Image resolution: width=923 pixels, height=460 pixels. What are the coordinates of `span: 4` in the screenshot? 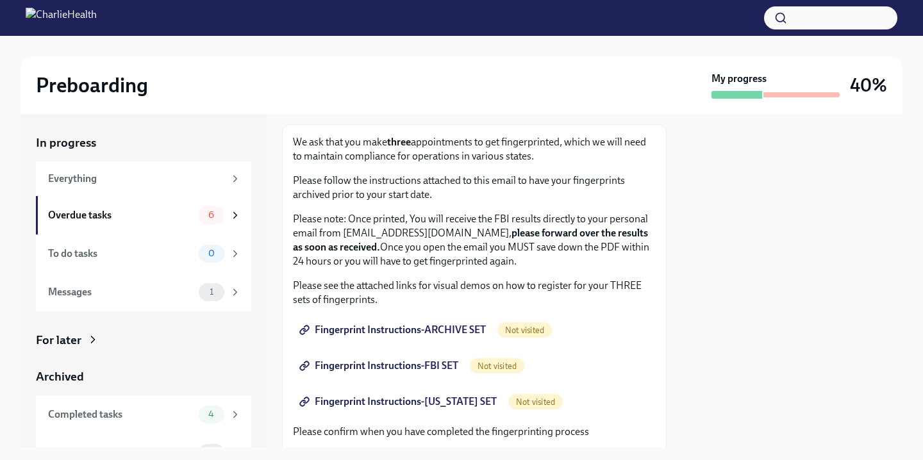 It's located at (211, 414).